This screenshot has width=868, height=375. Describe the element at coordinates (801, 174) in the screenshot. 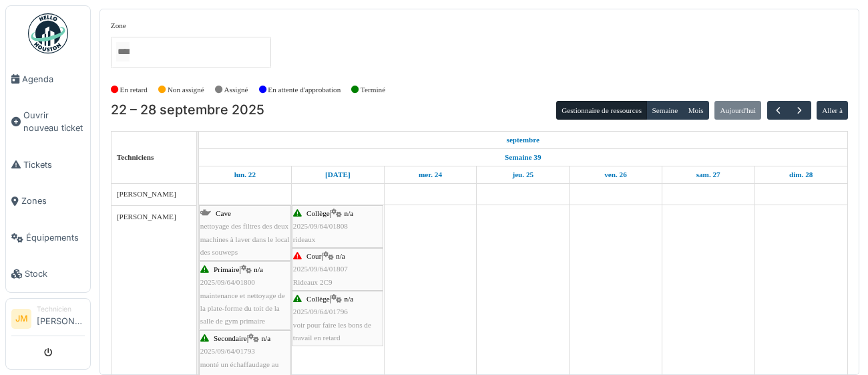

I see `a: 28 septembre 2025` at that location.